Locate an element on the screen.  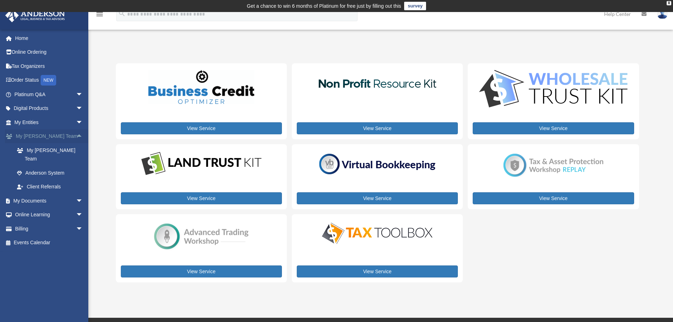
img: User Pic is located at coordinates (663, 14).